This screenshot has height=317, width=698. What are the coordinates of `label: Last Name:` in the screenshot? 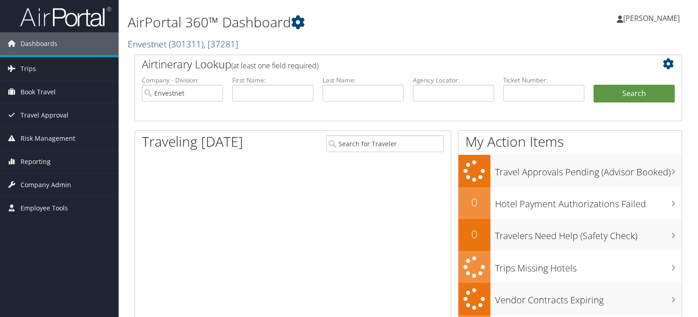 It's located at (363, 80).